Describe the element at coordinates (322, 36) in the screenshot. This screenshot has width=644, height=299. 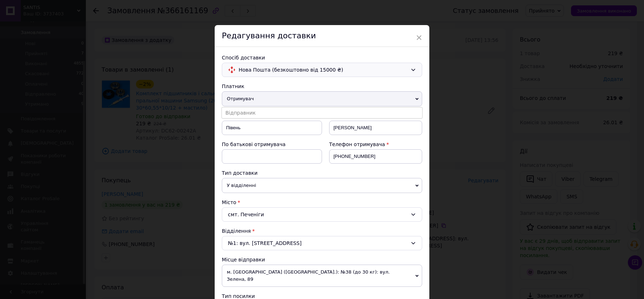
I see `div: Редагування доставки` at that location.